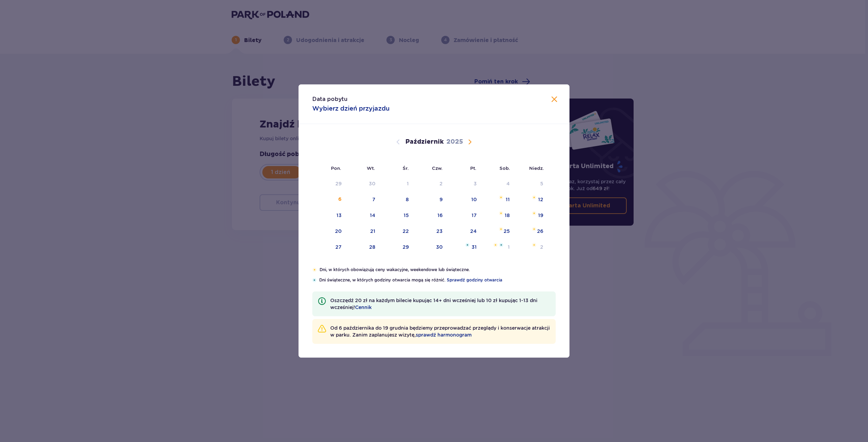 The width and height of the screenshot is (868, 442). Describe the element at coordinates (507, 199) in the screenshot. I see `div: 11` at that location.